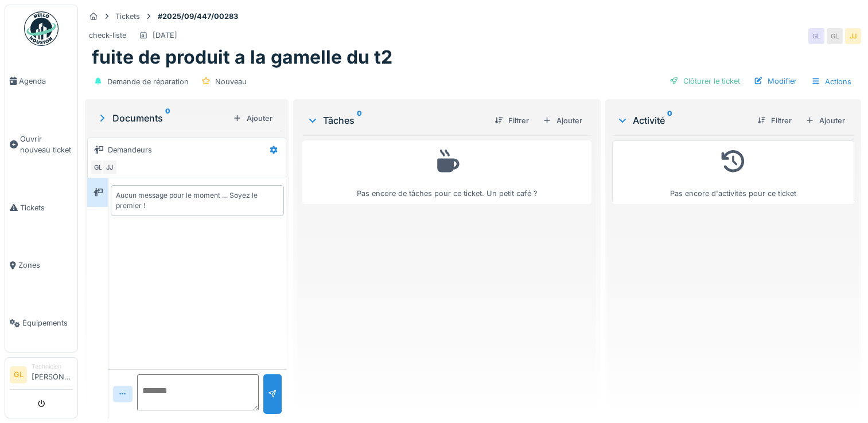 The image size is (868, 423). What do you see at coordinates (52, 367) in the screenshot?
I see `div: Technicien` at bounding box center [52, 367].